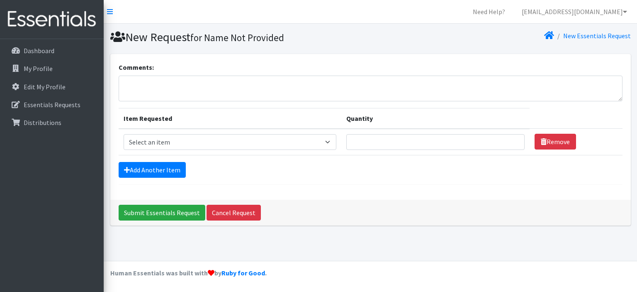  Describe the element at coordinates (435, 118) in the screenshot. I see `th: Quantity` at that location.